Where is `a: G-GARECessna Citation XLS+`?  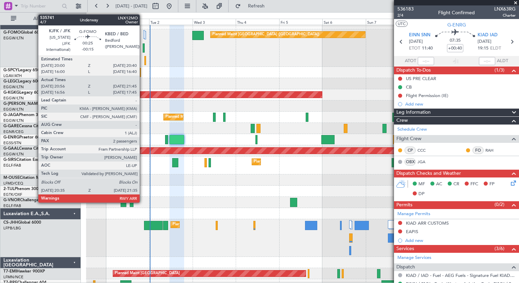
a: G-GARECessna Citation XLS+ is located at coordinates (31, 126).